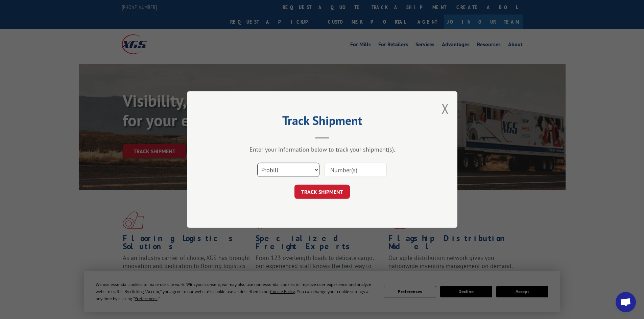 The height and width of the screenshot is (319, 644). Describe the element at coordinates (322, 149) in the screenshot. I see `div: Enter your information below to track your shipment(s).` at that location.